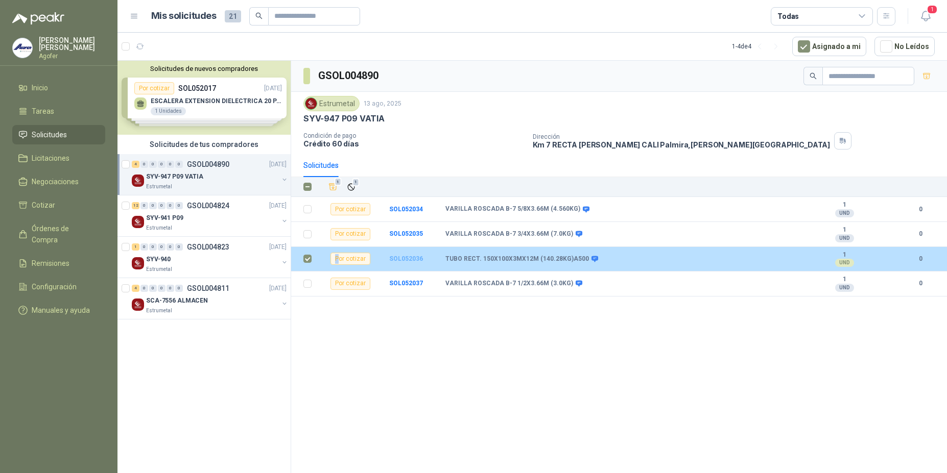 Image resolution: width=947 pixels, height=473 pixels. Describe the element at coordinates (406, 283) in the screenshot. I see `a: SOL052037` at that location.